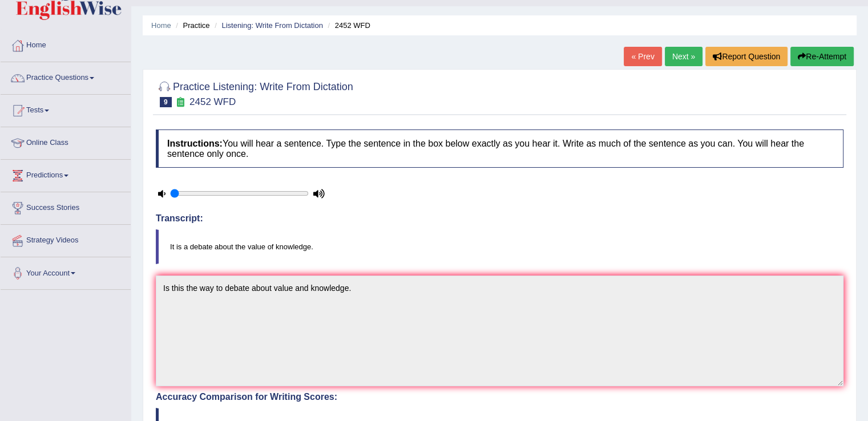 Image resolution: width=868 pixels, height=421 pixels. What do you see at coordinates (747, 57) in the screenshot?
I see `button: Report Question` at bounding box center [747, 57].